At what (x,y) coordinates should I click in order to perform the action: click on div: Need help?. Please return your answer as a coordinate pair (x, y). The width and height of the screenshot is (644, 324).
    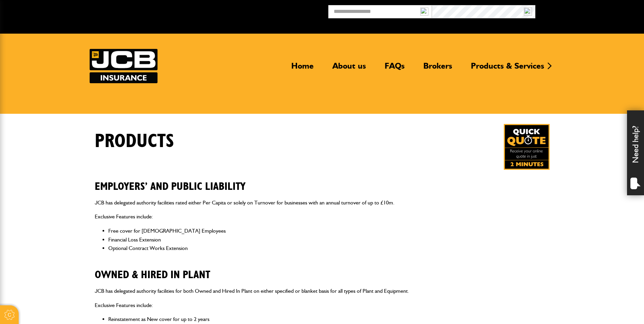
    Looking at the image, I should click on (636, 153).